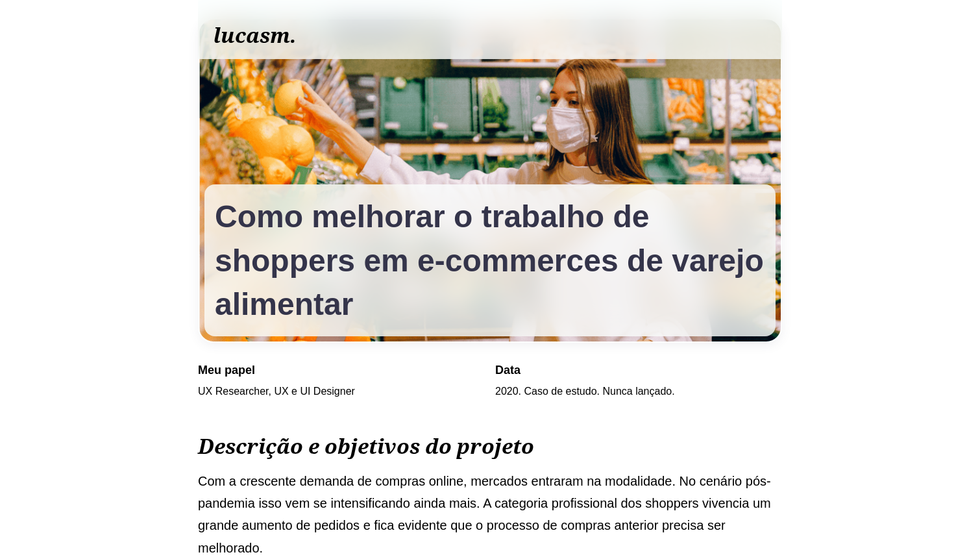 This screenshot has height=559, width=980. Describe the element at coordinates (639, 370) in the screenshot. I see `h4: Data` at that location.